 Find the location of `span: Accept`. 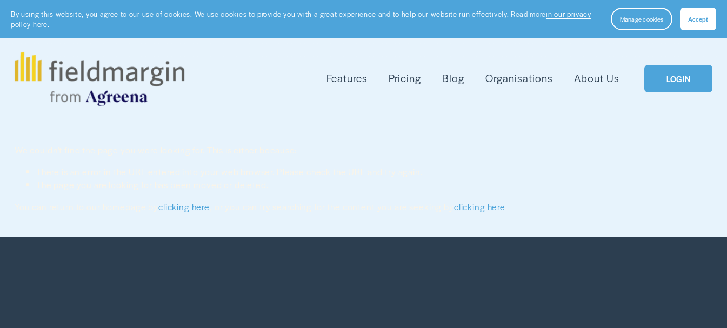

span: Accept is located at coordinates (698, 19).